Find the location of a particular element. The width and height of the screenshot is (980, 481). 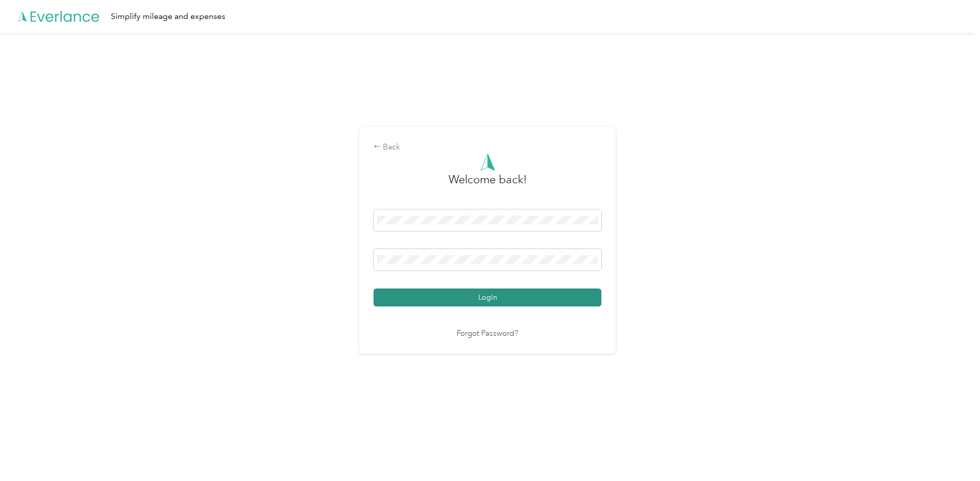

button: Login is located at coordinates (487, 297).